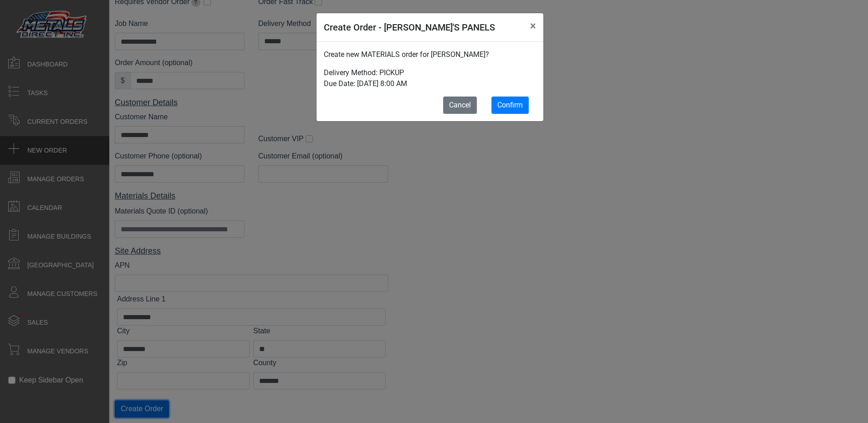 This screenshot has width=868, height=423. Describe the element at coordinates (510, 105) in the screenshot. I see `button: Confirm` at that location.